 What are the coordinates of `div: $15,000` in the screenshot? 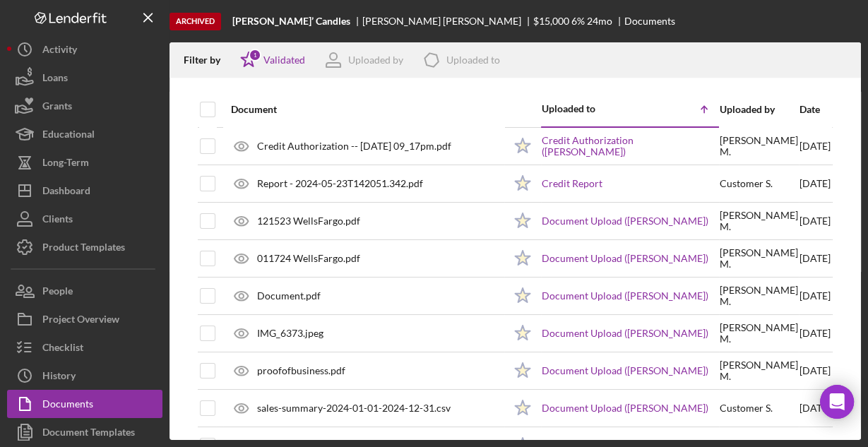 It's located at (551, 21).